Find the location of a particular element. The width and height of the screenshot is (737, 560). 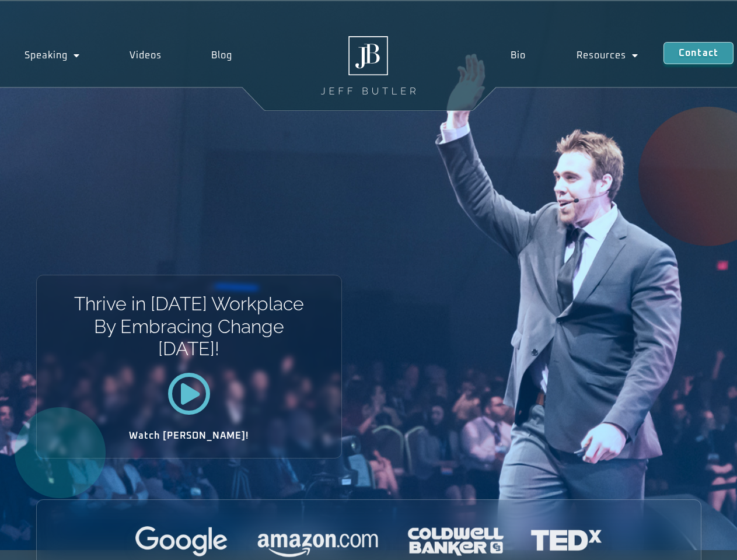

a: Blog is located at coordinates (221, 55).